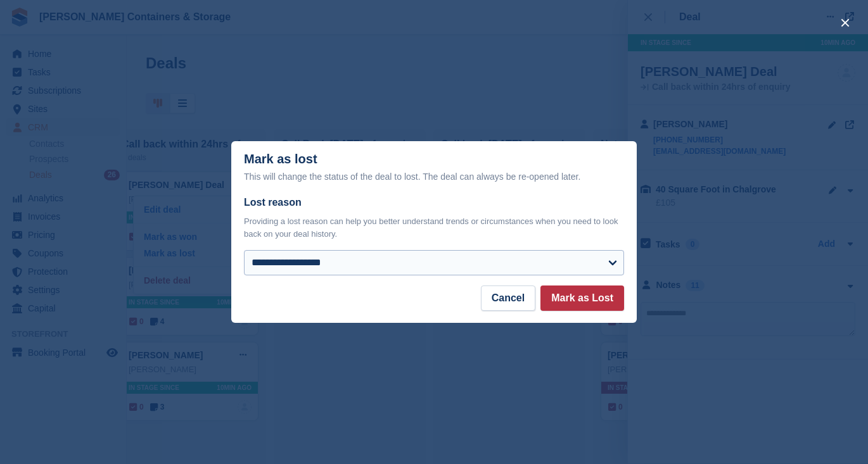 This screenshot has width=868, height=464. What do you see at coordinates (434, 202) in the screenshot?
I see `label: Lost reason` at bounding box center [434, 202].